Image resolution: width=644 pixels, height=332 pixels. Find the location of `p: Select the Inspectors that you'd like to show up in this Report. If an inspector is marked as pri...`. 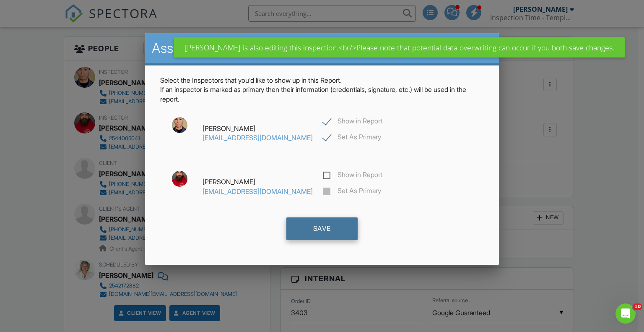

p: Select the Inspectors that you'd like to show up in this Report. If an inspector is marked as pri... is located at coordinates (322, 89).